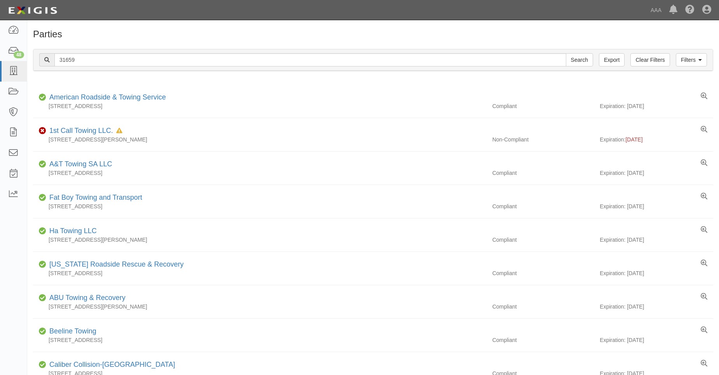  Describe the element at coordinates (110, 365) in the screenshot. I see `div: Caliber Collision-Bedford Heights` at that location.